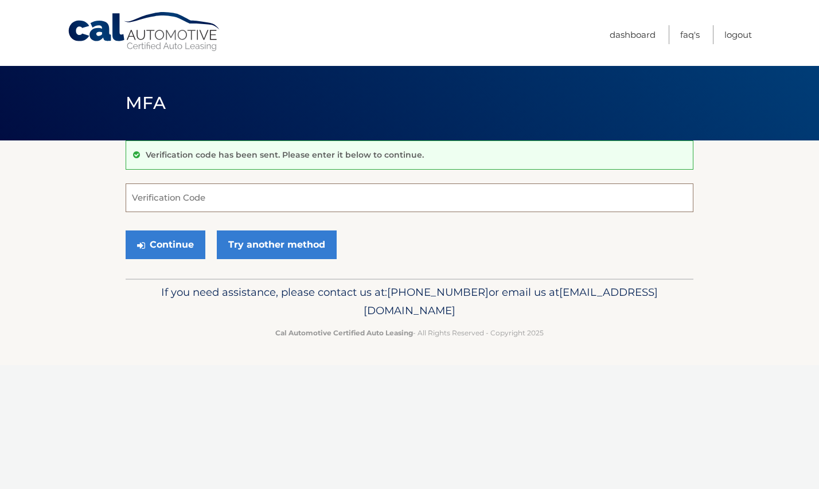 The height and width of the screenshot is (489, 819). What do you see at coordinates (410, 333) in the screenshot?
I see `p: - All Rights Reserved - Copyright 2025` at bounding box center [410, 333].